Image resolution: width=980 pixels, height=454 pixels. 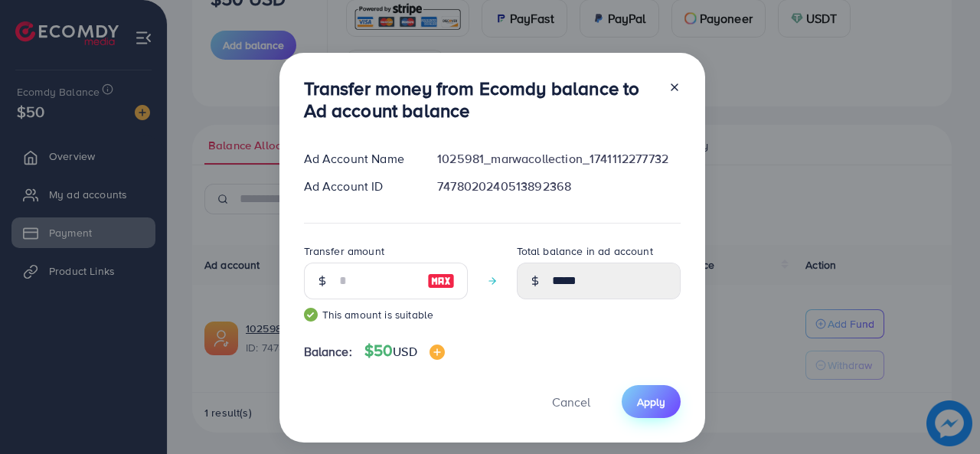 What do you see at coordinates (311, 315) in the screenshot?
I see `img: guide` at bounding box center [311, 315].